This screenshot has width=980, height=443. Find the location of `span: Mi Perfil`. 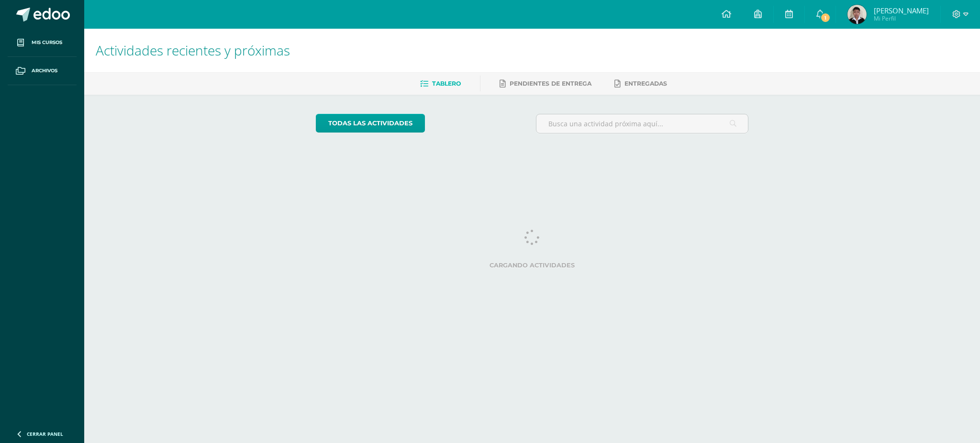

span: Mi Perfil is located at coordinates (901, 18).